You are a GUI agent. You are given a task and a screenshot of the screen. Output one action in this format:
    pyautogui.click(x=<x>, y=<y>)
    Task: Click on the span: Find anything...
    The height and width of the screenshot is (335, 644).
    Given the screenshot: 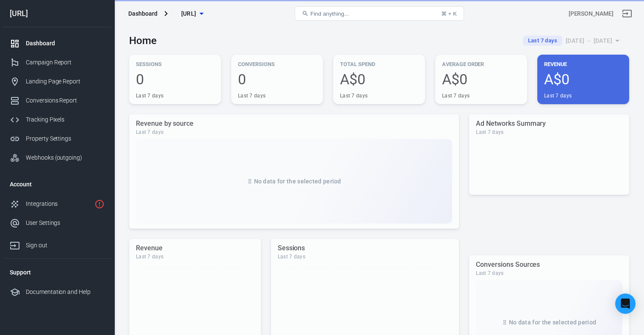 What is the action you would take?
    pyautogui.click(x=329, y=14)
    